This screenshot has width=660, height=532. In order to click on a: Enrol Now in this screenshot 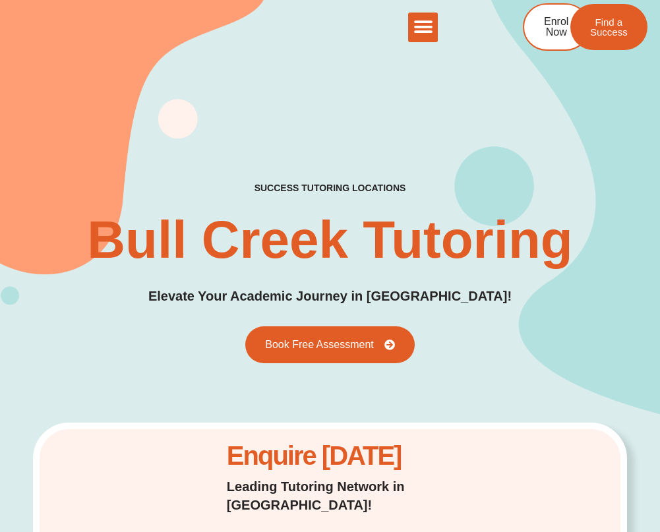, I will do `click(556, 27)`.